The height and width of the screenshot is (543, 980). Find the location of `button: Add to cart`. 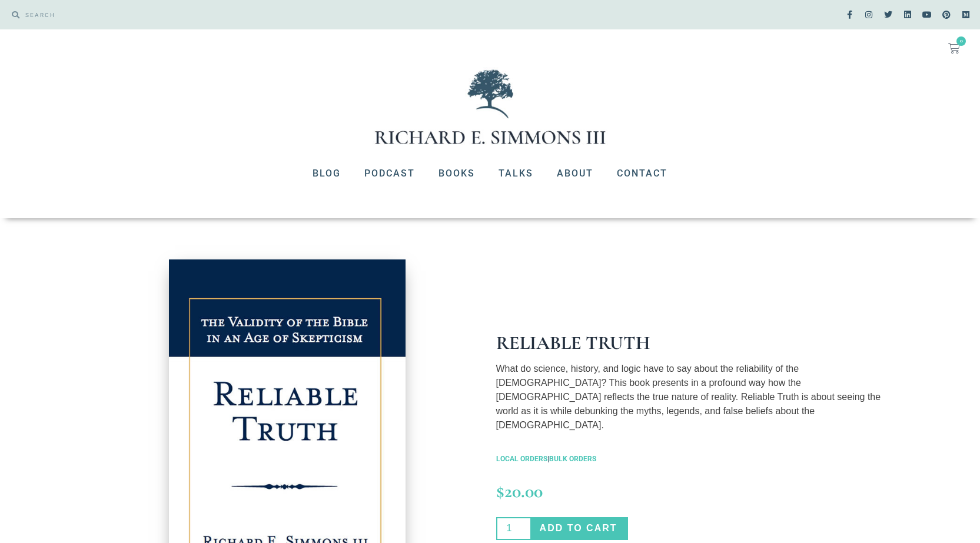

button: Add to cart is located at coordinates (579, 529).